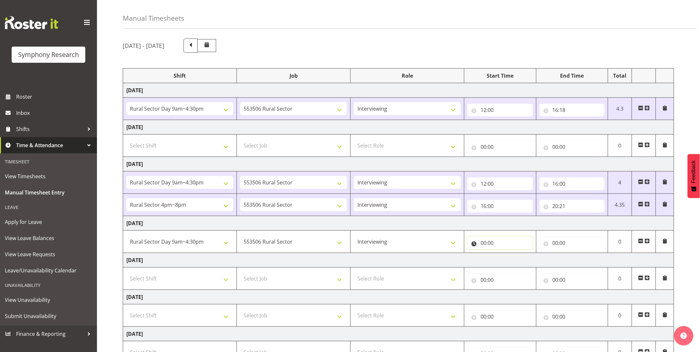 Image resolution: width=700 pixels, height=352 pixels. What do you see at coordinates (49, 285) in the screenshot?
I see `div: Unavailability` at bounding box center [49, 285].